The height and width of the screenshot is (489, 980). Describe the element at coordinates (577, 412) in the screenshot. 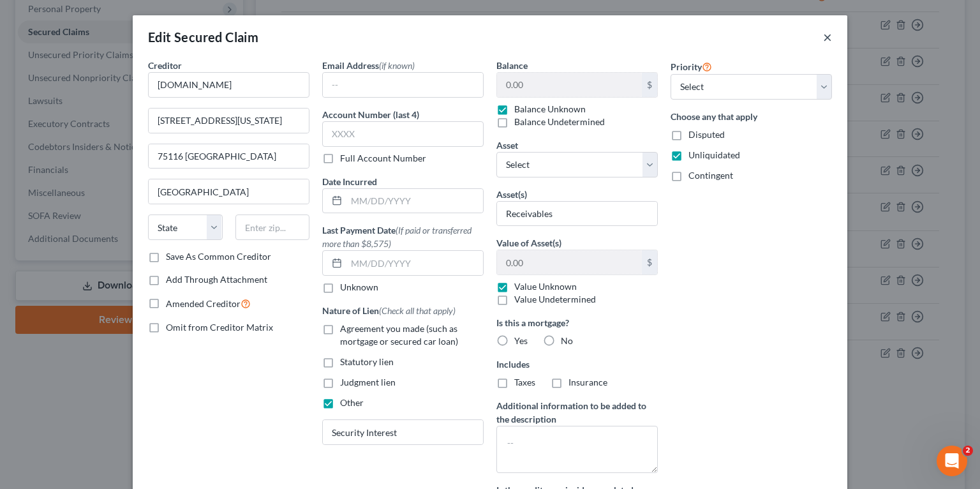

I see `label: Additional information to be added to the description` at that location.